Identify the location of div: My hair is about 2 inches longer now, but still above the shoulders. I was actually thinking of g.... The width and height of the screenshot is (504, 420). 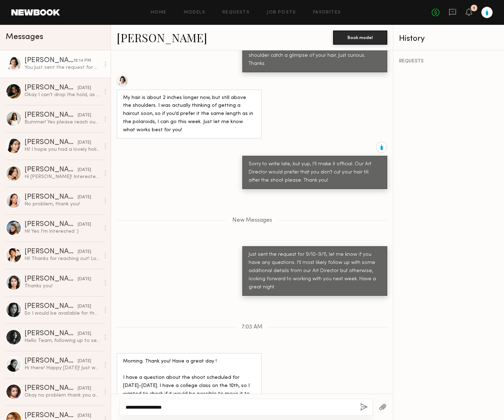
(189, 114).